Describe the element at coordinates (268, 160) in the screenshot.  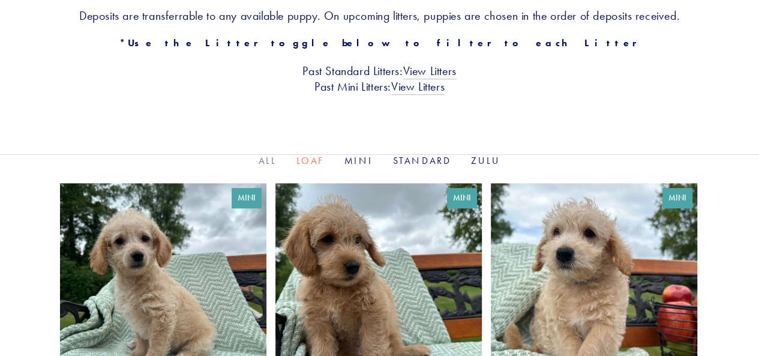
I see `a: All` at that location.